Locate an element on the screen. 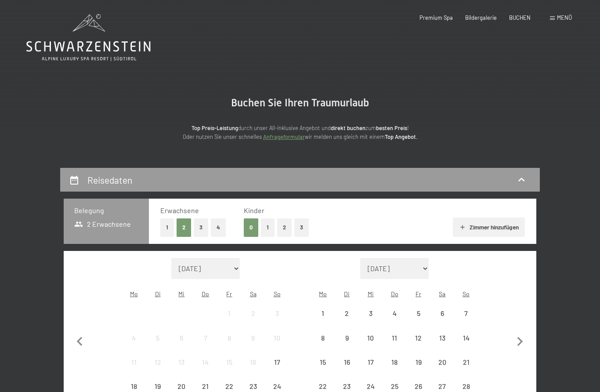 The image size is (600, 392). div: Mon Aug 11 2025 is located at coordinates (134, 362).